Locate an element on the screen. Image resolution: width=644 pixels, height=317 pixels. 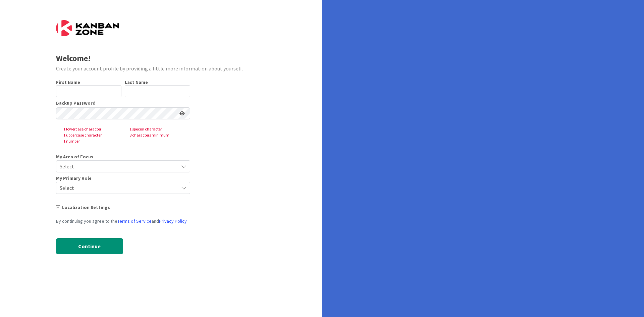
span: 1 special character is located at coordinates (157, 129).